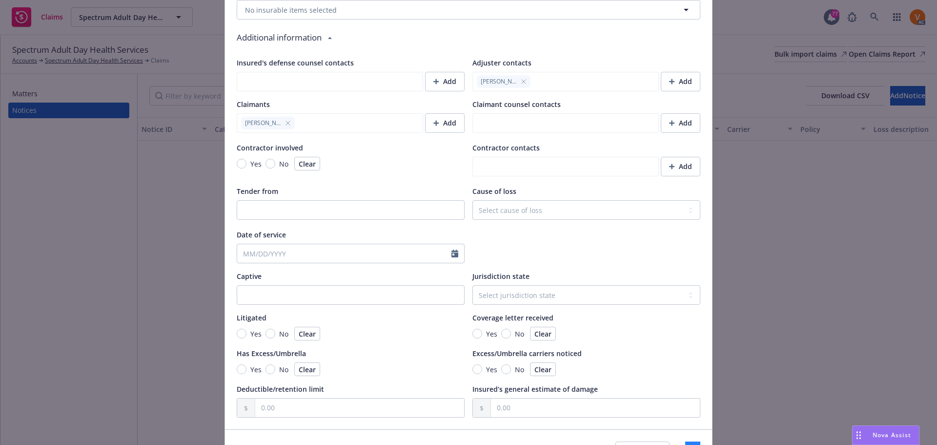 The width and height of the screenshot is (937, 445). Describe the element at coordinates (886, 435) in the screenshot. I see `button: Nova Assist` at that location.